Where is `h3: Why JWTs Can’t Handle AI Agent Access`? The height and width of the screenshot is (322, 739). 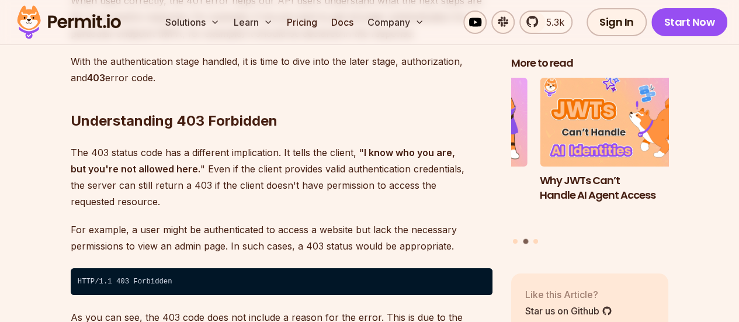 h3: Why JWTs Can’t Handle AI Agent Access is located at coordinates (619, 188).